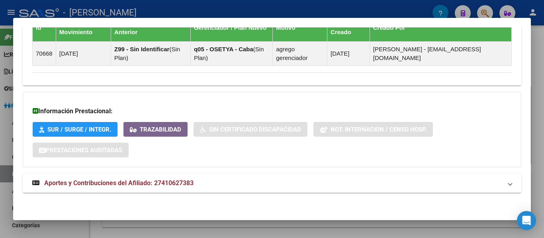  I want to click on th: Id, so click(44, 28).